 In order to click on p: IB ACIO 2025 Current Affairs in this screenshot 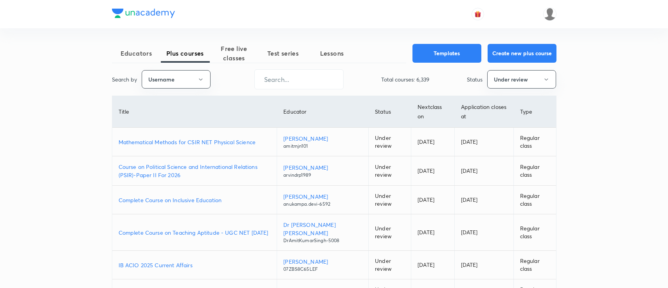, I will do `click(195, 265)`.